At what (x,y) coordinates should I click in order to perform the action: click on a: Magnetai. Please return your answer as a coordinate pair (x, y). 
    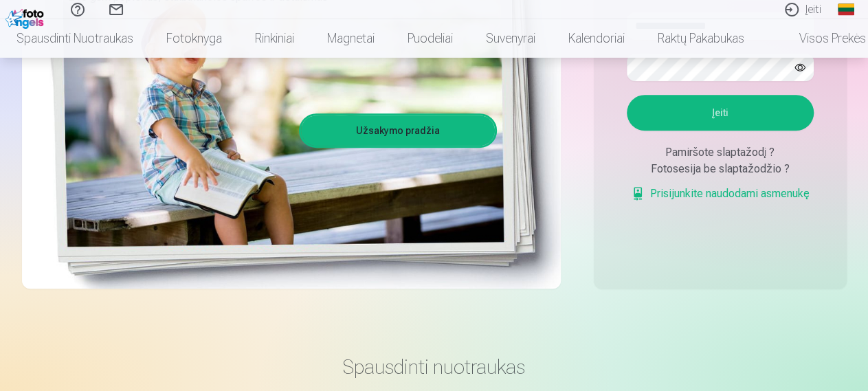
    Looking at the image, I should click on (350, 38).